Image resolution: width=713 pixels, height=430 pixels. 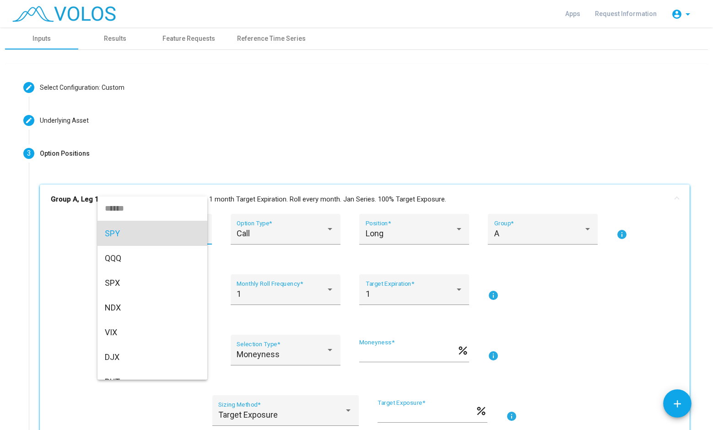 What do you see at coordinates (152, 332) in the screenshot?
I see `span: VIX` at bounding box center [152, 332].